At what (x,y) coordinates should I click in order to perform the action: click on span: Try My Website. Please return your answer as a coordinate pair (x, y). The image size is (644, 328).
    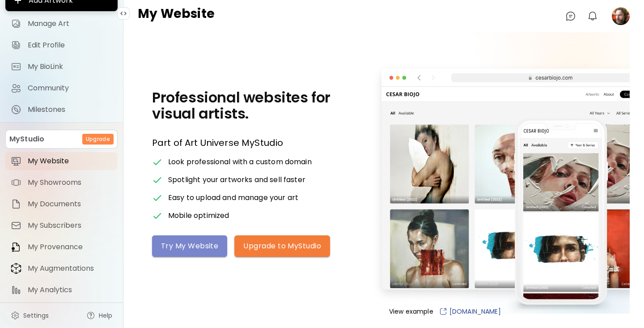
    Looking at the image, I should click on (190, 246).